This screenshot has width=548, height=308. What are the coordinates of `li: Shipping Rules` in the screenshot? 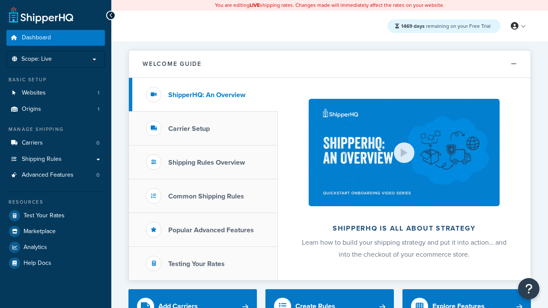 It's located at (56, 159).